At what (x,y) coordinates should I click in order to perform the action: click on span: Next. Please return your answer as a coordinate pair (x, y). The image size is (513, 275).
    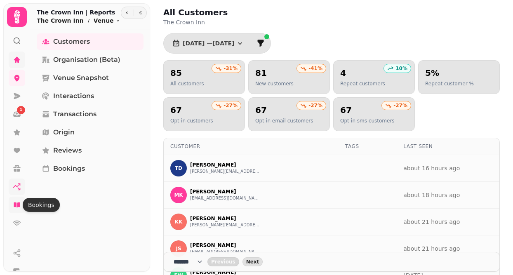
    Looking at the image, I should click on (253, 262).